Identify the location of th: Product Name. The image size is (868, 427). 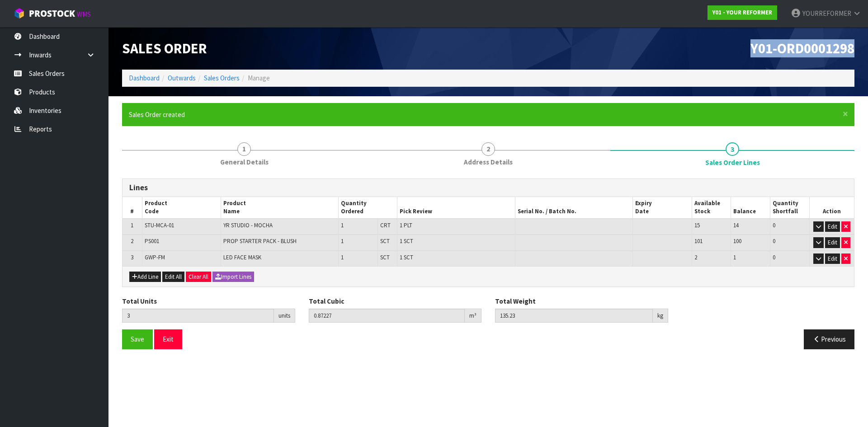
(279, 208).